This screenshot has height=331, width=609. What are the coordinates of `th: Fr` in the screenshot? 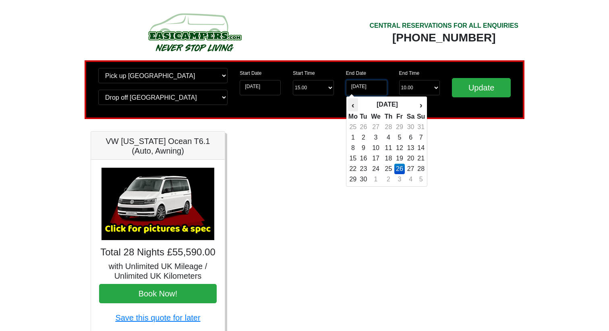 It's located at (399, 117).